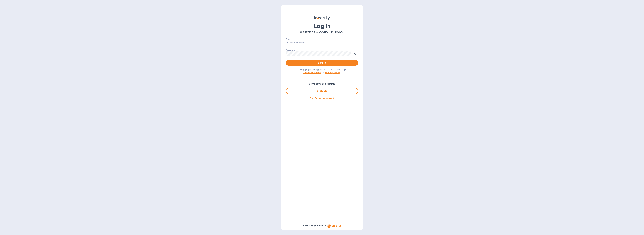 This screenshot has width=644, height=235. I want to click on a: Privacy policy, so click(333, 72).